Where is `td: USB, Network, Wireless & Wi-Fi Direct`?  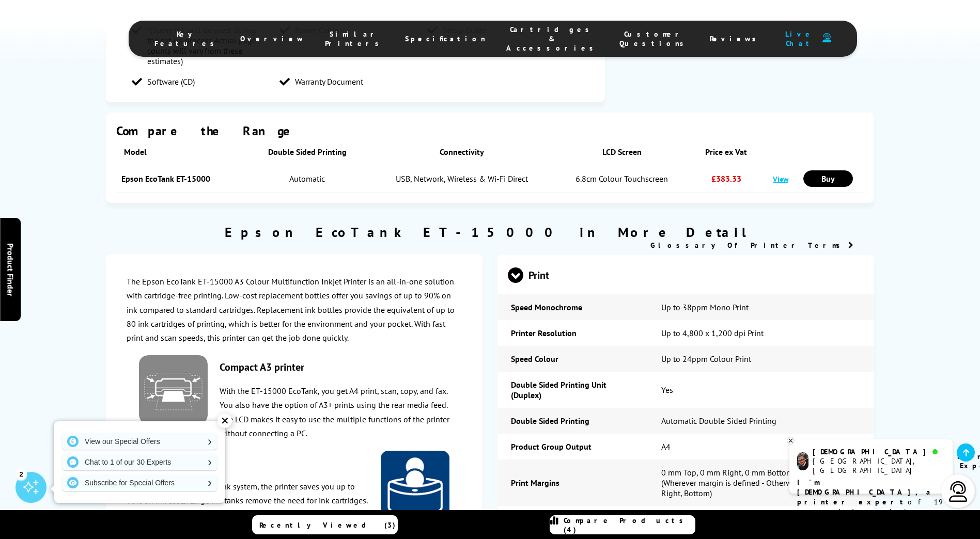
td: USB, Network, Wireless & Wi-Fi Direct is located at coordinates (461, 179).